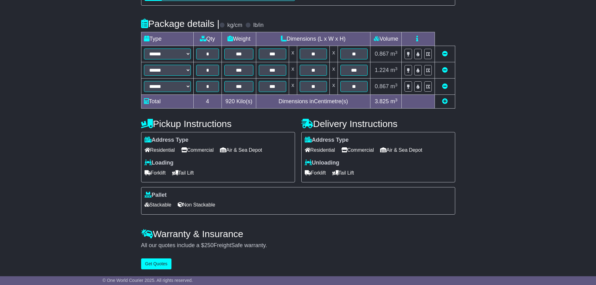 The image size is (596, 285). Describe the element at coordinates (196, 205) in the screenshot. I see `span: Non Stackable` at that location.